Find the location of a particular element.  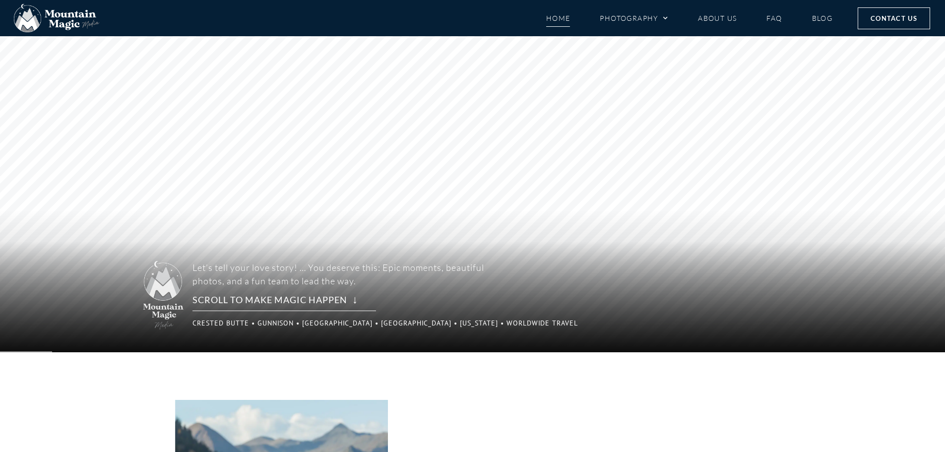

a: About Us is located at coordinates (717, 18).